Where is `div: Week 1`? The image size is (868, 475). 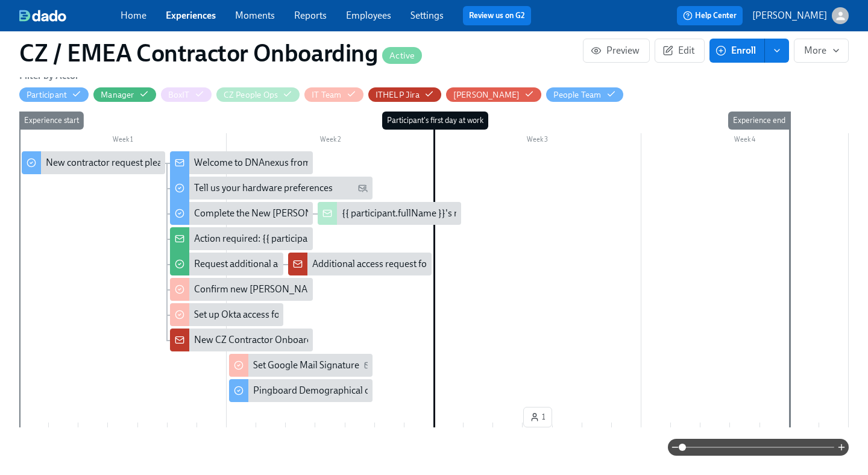 div: Week 1 is located at coordinates (123, 141).